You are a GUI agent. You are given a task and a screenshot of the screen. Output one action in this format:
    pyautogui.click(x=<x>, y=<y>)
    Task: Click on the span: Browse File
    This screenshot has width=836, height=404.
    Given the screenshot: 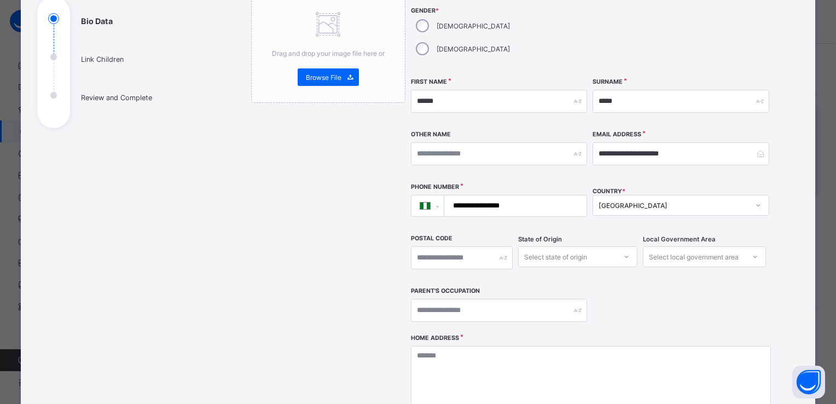 What is the action you would take?
    pyautogui.click(x=324, y=77)
    